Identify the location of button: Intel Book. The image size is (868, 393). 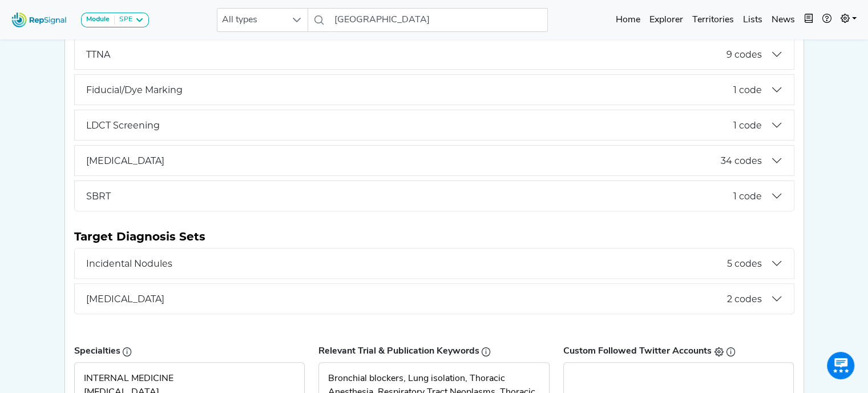
(809, 20).